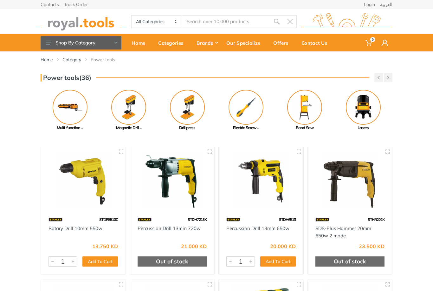 The height and width of the screenshot is (291, 433). I want to click on img: Royal - Magnetic Drill Press, so click(129, 107).